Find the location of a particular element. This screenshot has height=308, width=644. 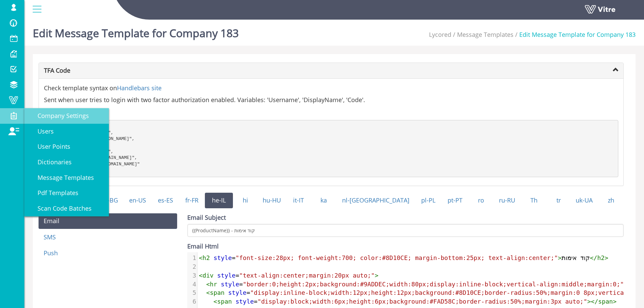

div: 2 is located at coordinates (192, 266).